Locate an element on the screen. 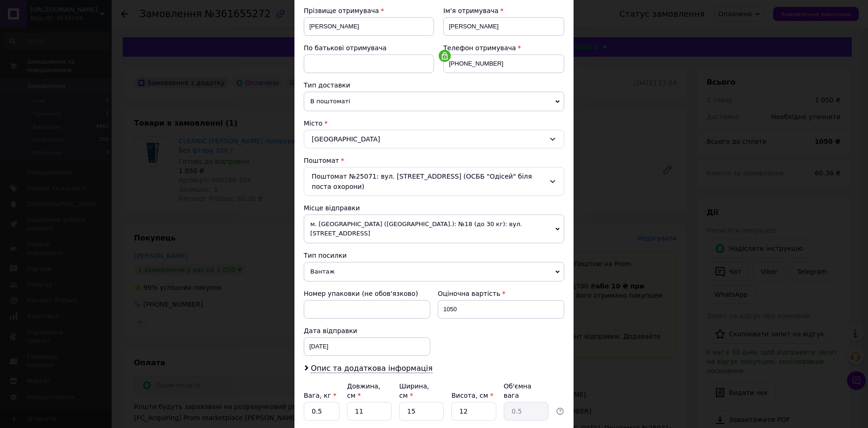 The width and height of the screenshot is (868, 428). span: По батькові отримувача is located at coordinates (345, 48).